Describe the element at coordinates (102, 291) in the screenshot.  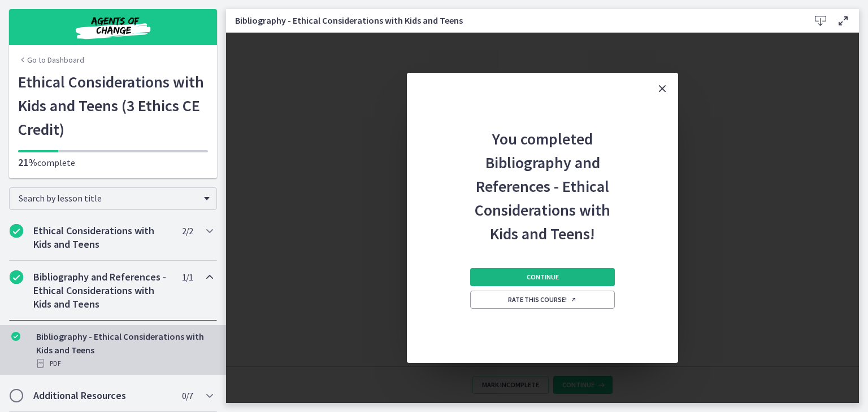
I see `h2: Bibliography and References - Ethical Considerations with Kids and Teens` at that location.